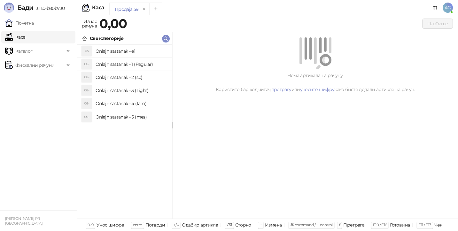 Image resolution: width=458 pixels, height=231 pixels. I want to click on div: Каса, so click(98, 8).